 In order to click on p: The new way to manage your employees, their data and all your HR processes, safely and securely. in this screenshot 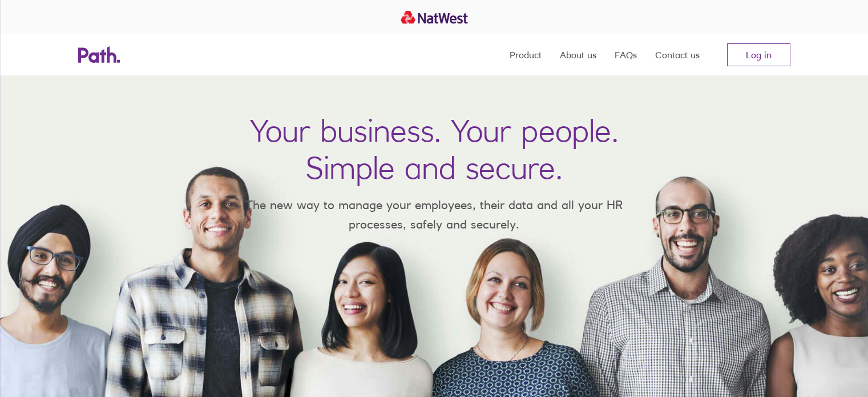, I will do `click(434, 214)`.